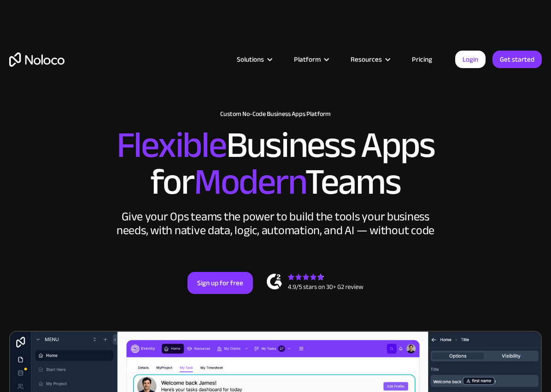  Describe the element at coordinates (422, 60) in the screenshot. I see `a: Pricing` at that location.